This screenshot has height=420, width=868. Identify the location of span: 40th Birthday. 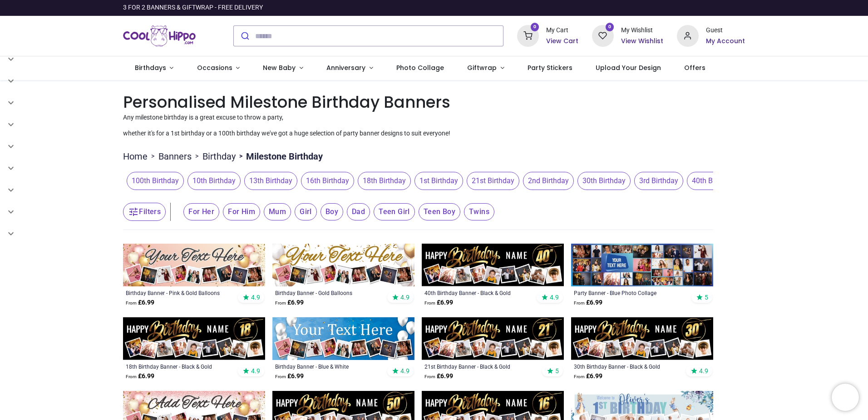
(713, 181).